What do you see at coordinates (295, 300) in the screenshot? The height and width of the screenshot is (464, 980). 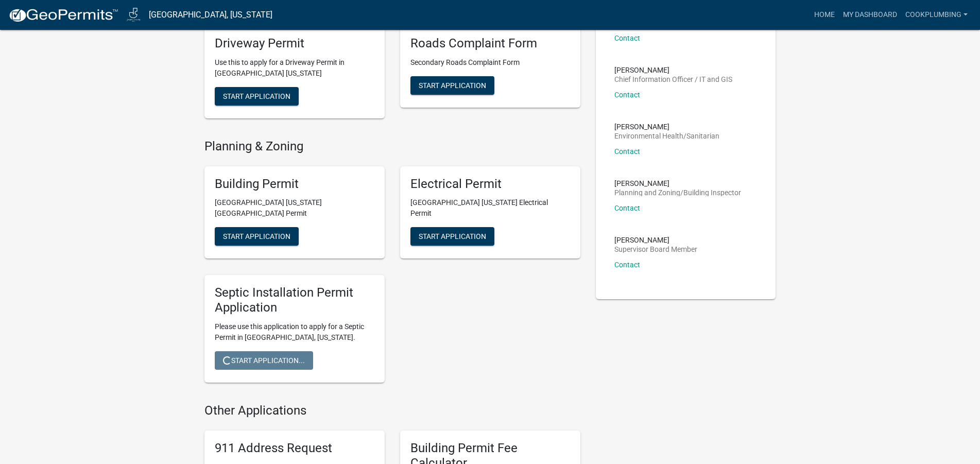 I see `h5: Septic Installation Permit Application` at bounding box center [295, 300].